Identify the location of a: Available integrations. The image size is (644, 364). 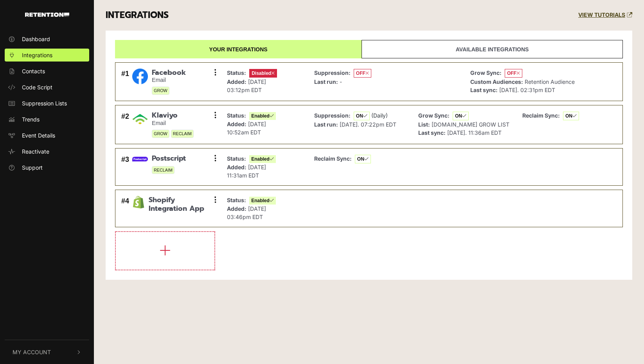
(492, 49).